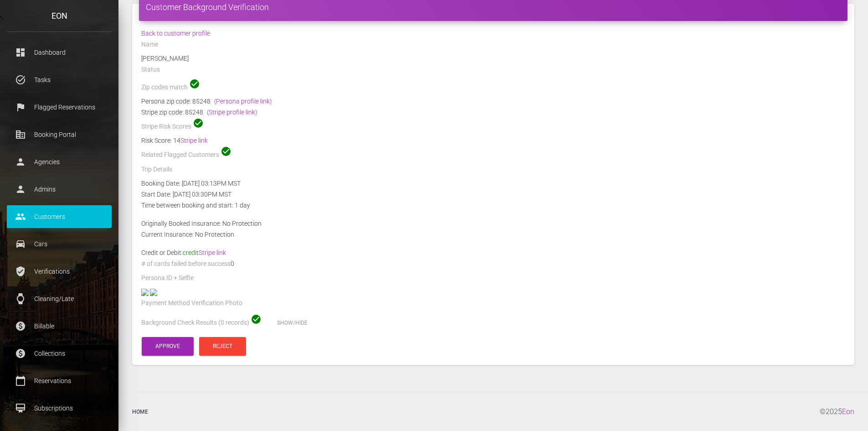 This screenshot has height=431, width=868. I want to click on p: Dashboard, so click(60, 53).